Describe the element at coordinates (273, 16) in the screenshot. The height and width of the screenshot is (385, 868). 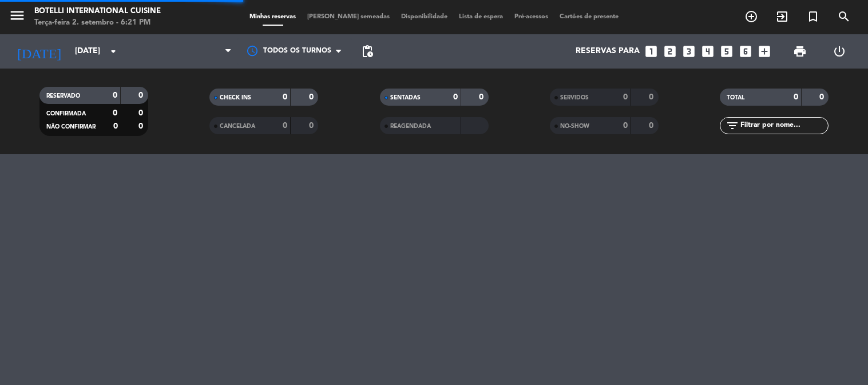
I see `span: Minhas reservas` at that location.